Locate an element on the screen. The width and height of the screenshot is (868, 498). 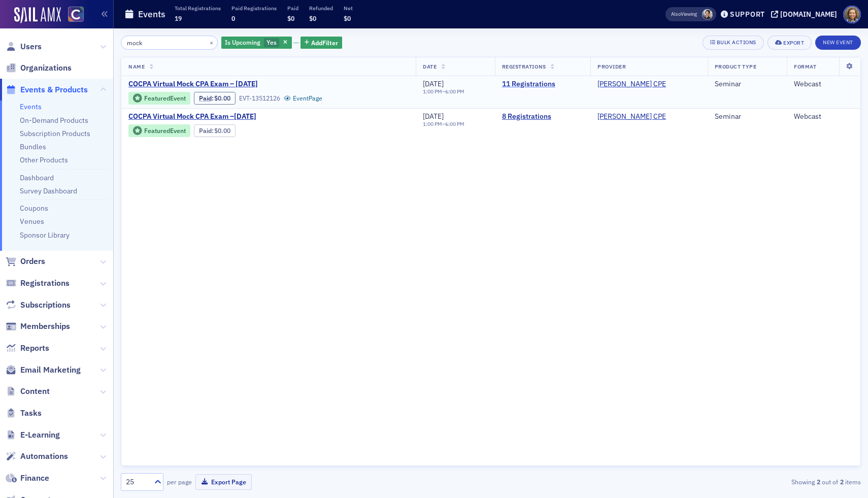
a: Users is located at coordinates (23, 46).